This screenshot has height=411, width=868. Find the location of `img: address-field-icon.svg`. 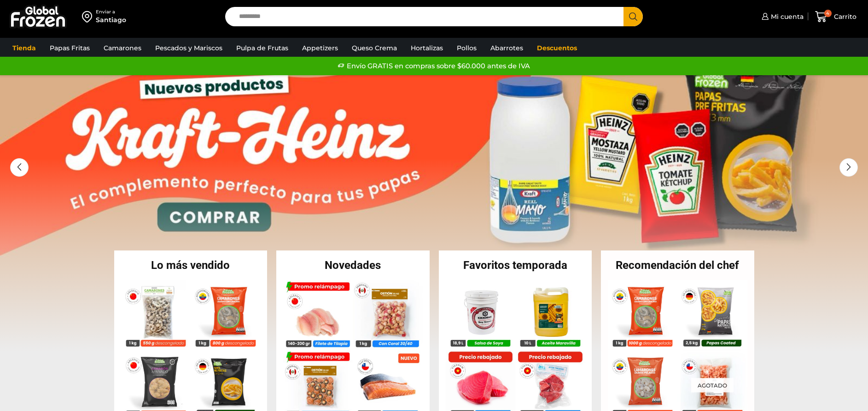

img: address-field-icon.svg is located at coordinates (89, 17).